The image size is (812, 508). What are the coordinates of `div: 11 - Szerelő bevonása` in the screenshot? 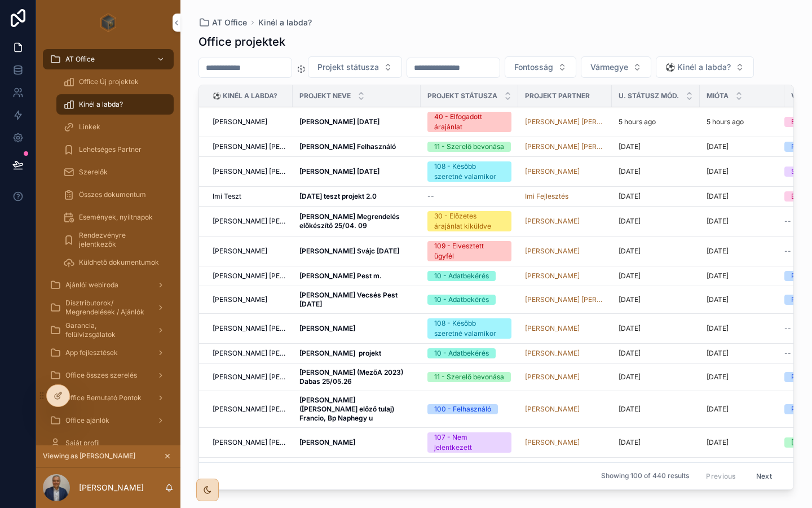 It's located at (469, 147).